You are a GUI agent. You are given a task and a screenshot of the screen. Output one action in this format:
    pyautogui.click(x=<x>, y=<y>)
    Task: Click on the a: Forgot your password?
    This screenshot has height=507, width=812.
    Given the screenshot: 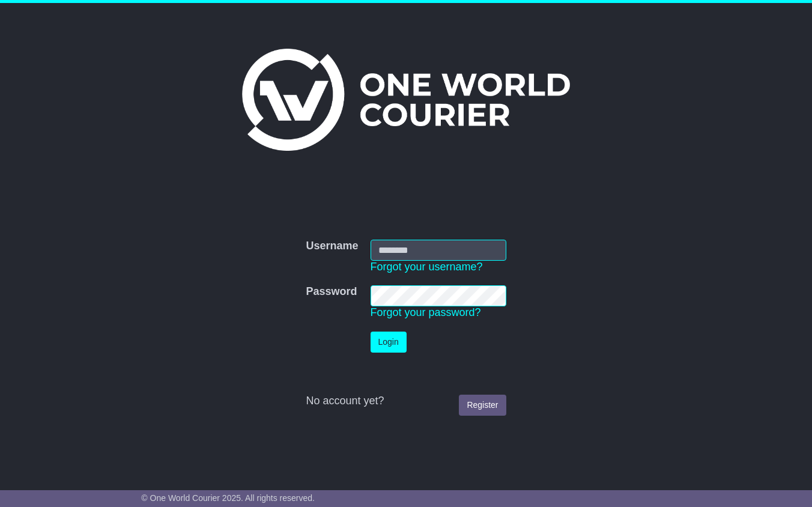 What is the action you would take?
    pyautogui.click(x=426, y=313)
    